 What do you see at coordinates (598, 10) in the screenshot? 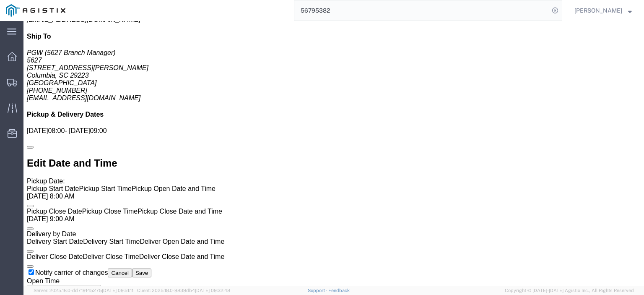
I see `span: Jesse Jordan` at bounding box center [598, 10].